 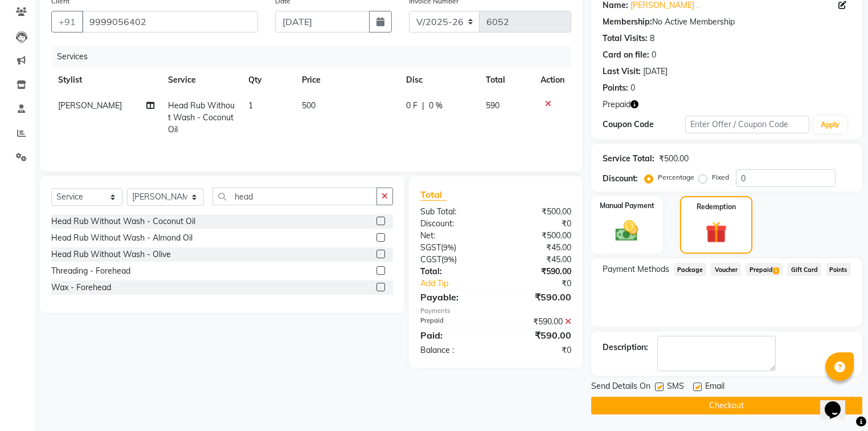 I want to click on label: Percentage, so click(x=676, y=177).